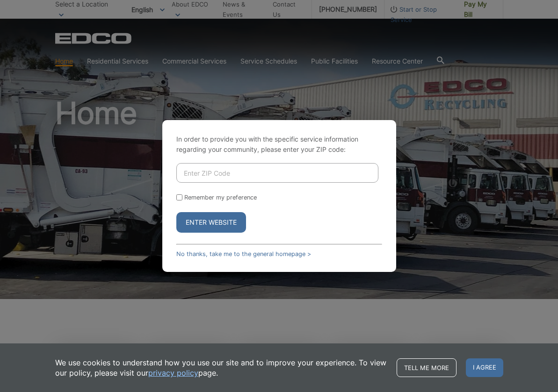 The width and height of the screenshot is (558, 392). What do you see at coordinates (426, 368) in the screenshot?
I see `a: Tell me more` at bounding box center [426, 368].